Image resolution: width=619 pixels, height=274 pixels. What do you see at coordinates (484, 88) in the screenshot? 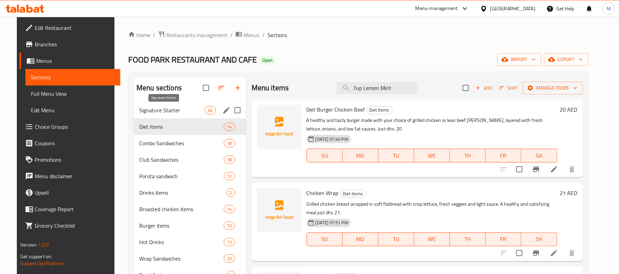
I see `span: Add` at bounding box center [484, 88].